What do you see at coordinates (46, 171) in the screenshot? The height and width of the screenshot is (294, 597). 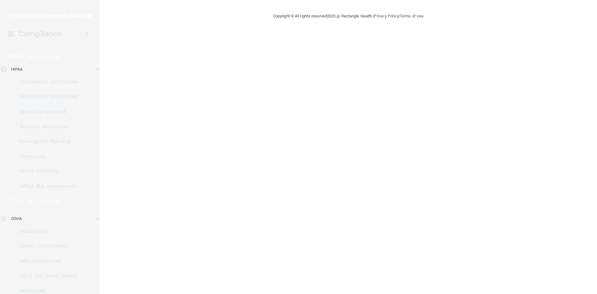 I see `p: HIPAA Checklist` at bounding box center [46, 171].